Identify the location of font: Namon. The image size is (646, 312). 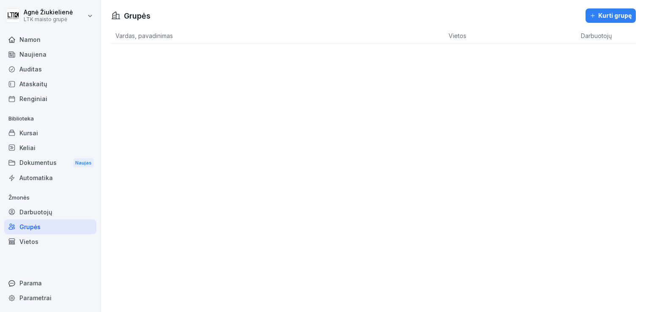
(30, 39).